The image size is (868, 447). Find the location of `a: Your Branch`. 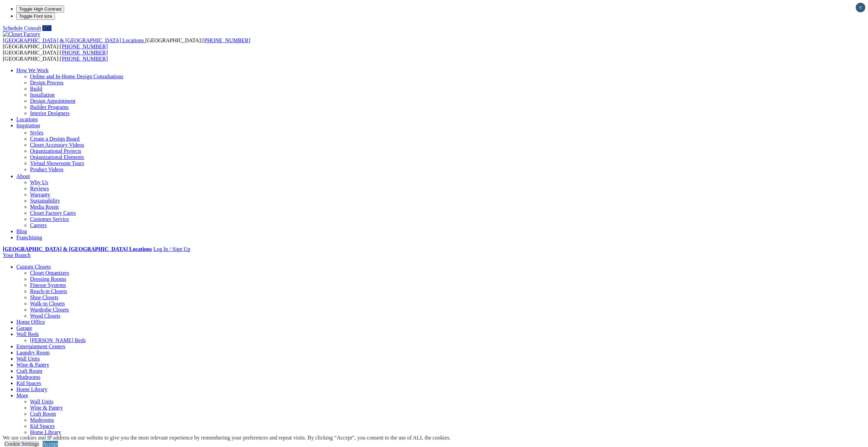

a: Your Branch is located at coordinates (16, 255).